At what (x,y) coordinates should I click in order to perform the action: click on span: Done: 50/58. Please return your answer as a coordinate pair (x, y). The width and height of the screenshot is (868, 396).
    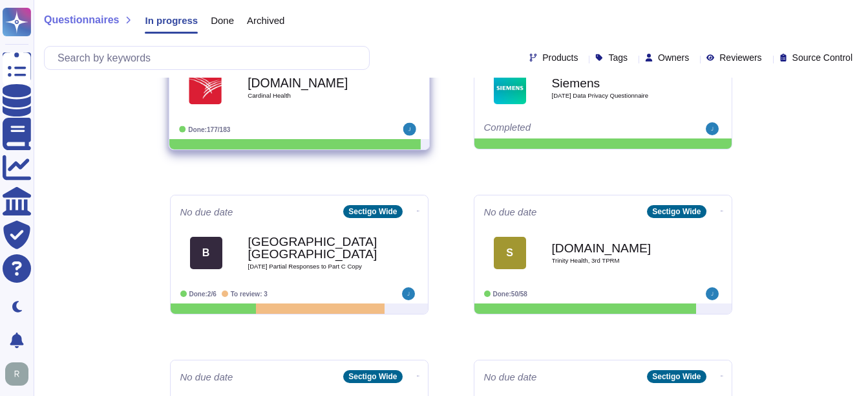
    Looking at the image, I should click on (510, 294).